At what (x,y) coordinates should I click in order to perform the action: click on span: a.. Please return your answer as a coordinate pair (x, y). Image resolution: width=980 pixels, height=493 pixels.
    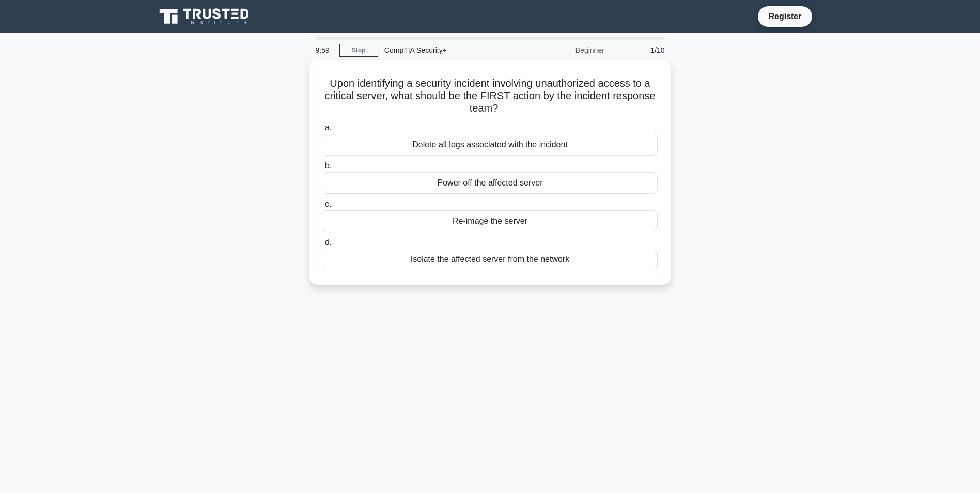
    Looking at the image, I should click on (328, 127).